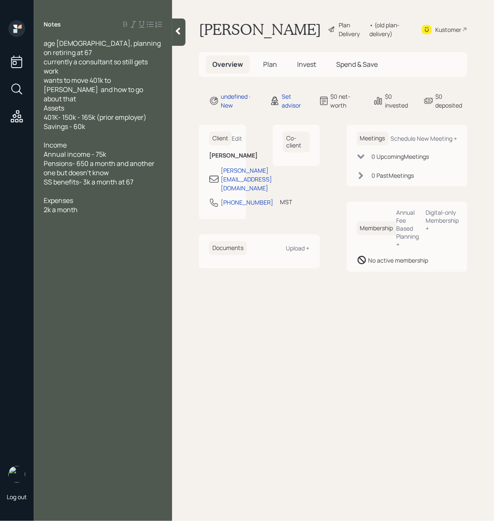  What do you see at coordinates (297, 142) in the screenshot?
I see `h6: Co-client` at bounding box center [297, 142].